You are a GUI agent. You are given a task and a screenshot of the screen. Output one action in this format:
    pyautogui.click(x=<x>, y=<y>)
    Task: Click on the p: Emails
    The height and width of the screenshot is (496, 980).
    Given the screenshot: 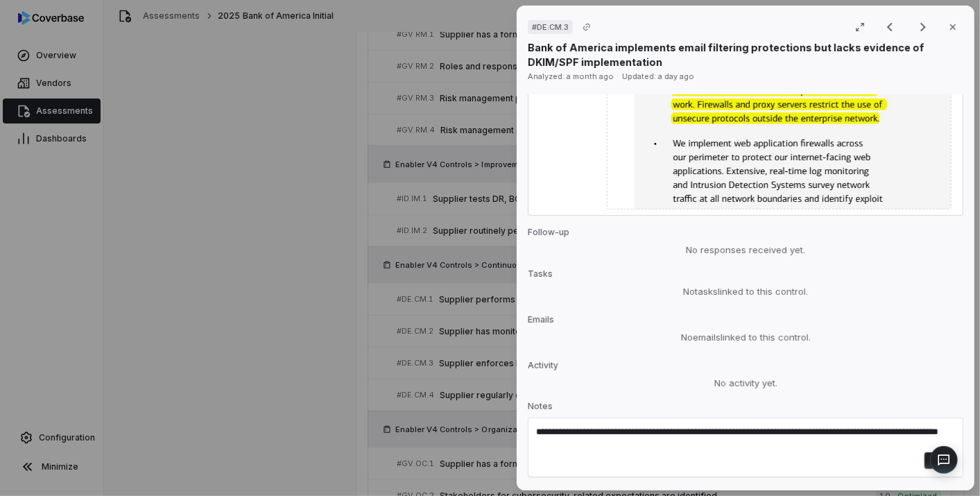 What is the action you would take?
    pyautogui.click(x=746, y=323)
    